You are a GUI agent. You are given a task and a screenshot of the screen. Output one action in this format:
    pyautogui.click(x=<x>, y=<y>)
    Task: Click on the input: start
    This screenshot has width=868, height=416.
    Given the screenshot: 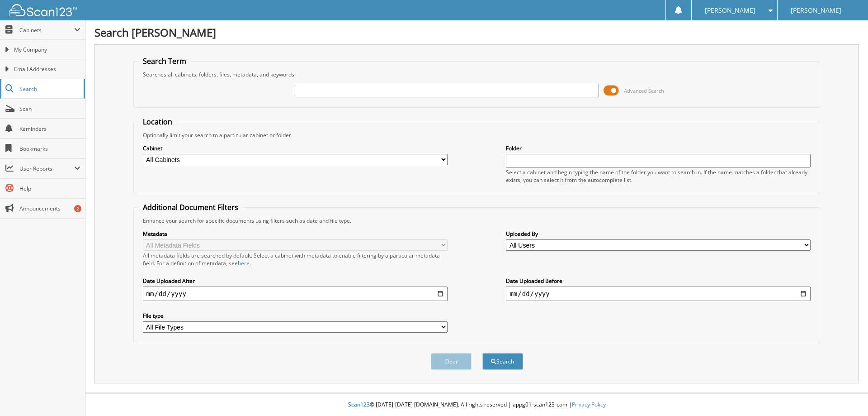 What is the action you would take?
    pyautogui.click(x=295, y=294)
    